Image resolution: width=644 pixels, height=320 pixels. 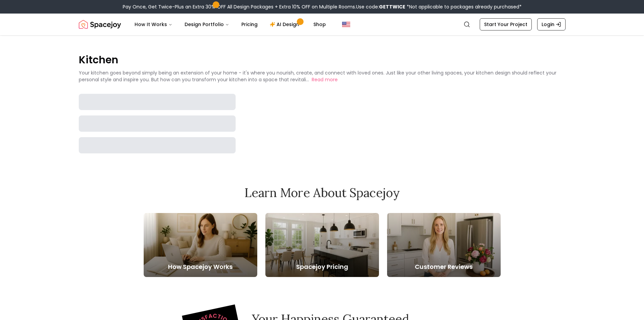 What do you see at coordinates (200, 245) in the screenshot?
I see `a: How Spacejoy Works` at bounding box center [200, 245].